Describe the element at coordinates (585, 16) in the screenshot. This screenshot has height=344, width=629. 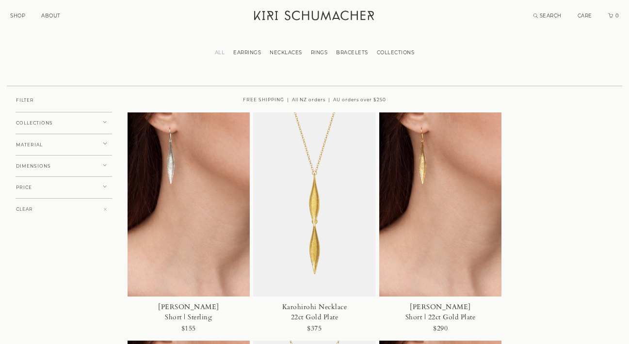
I see `span: CARE` at that location.